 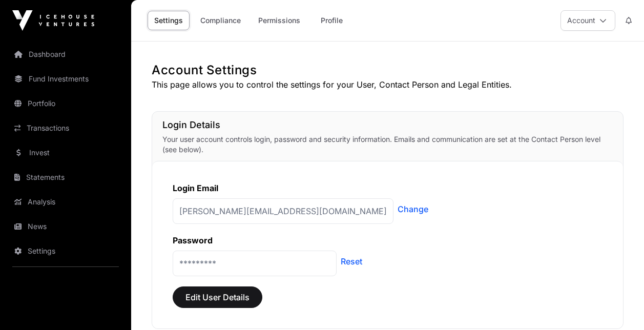 I want to click on div: Chat Widget, so click(x=618, y=305).